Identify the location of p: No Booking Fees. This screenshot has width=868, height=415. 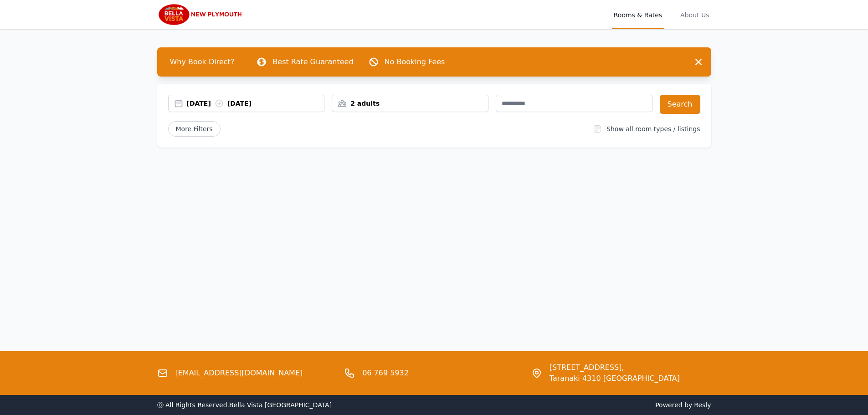
(415, 62).